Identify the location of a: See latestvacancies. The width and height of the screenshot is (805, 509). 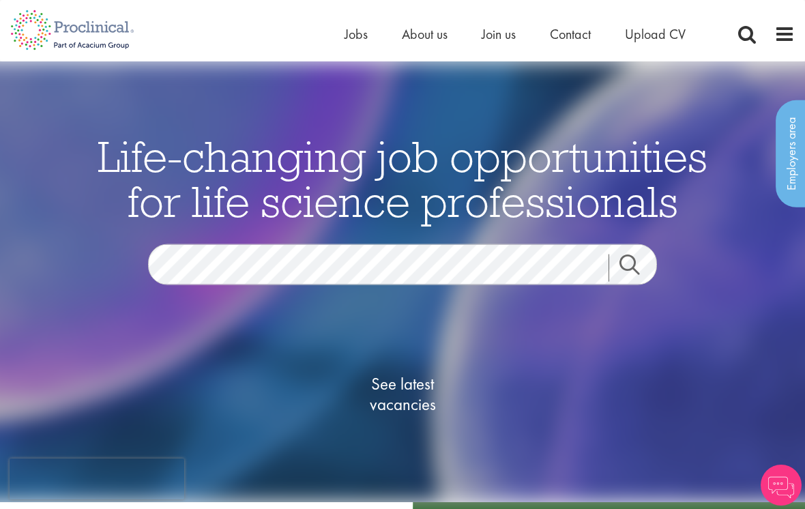
(402, 394).